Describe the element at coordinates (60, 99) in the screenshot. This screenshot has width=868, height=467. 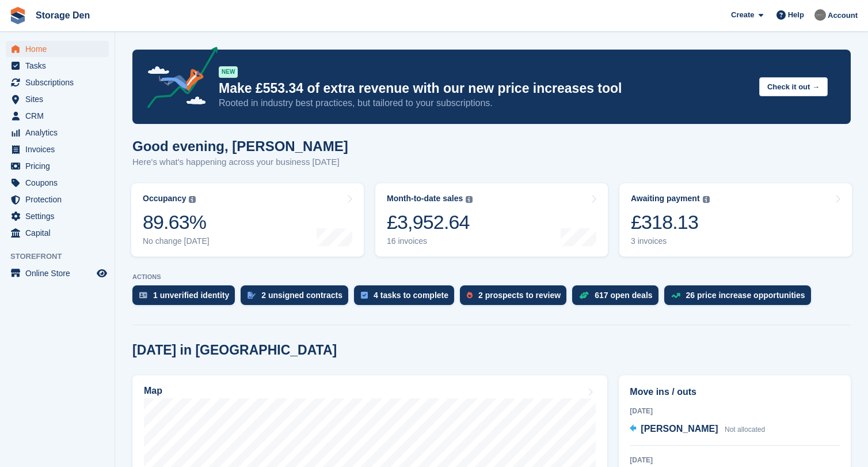
I see `span: Sites` at that location.